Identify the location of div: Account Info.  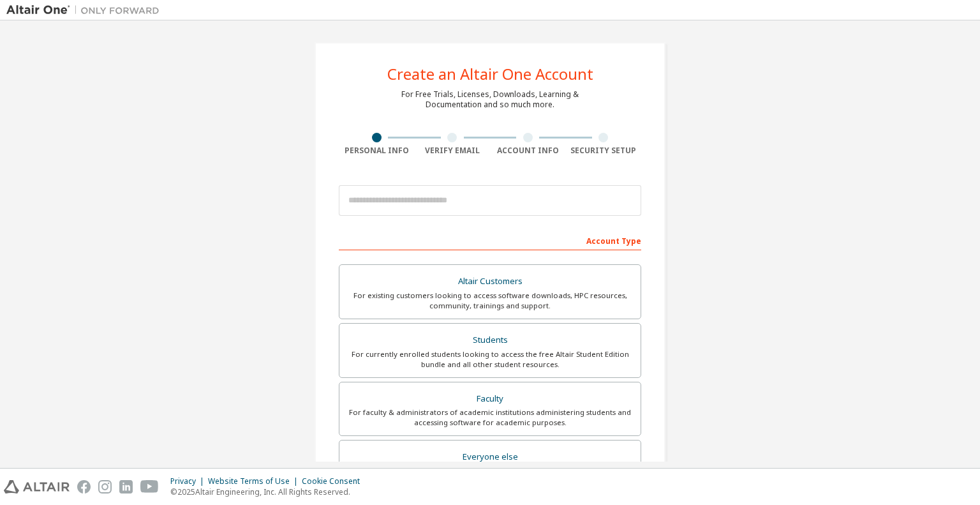
(528, 151).